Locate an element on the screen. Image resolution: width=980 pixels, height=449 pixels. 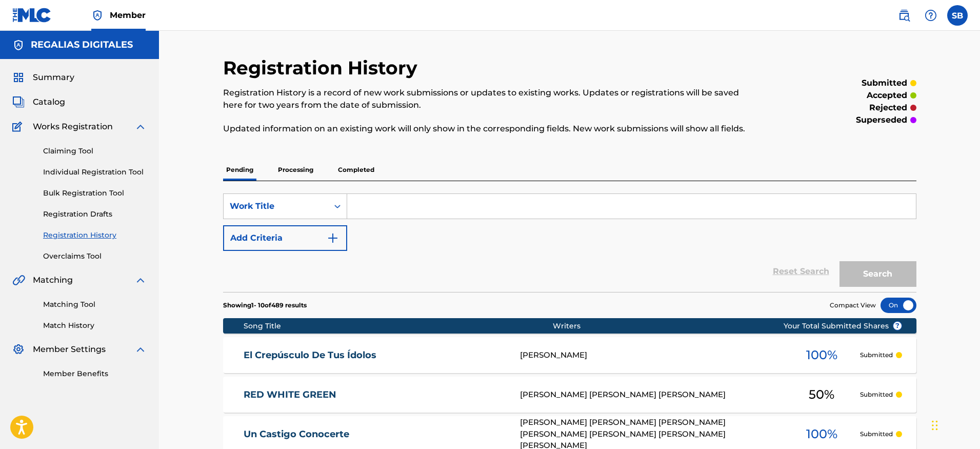
img: Matching is located at coordinates (19, 280).